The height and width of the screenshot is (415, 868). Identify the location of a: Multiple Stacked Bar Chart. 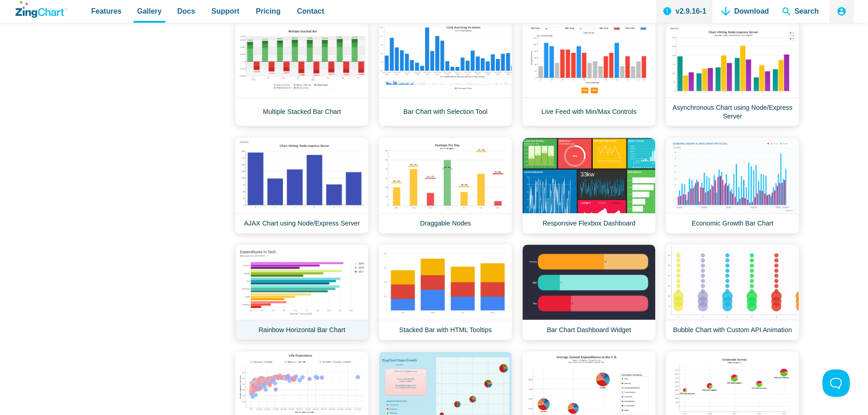
(302, 74).